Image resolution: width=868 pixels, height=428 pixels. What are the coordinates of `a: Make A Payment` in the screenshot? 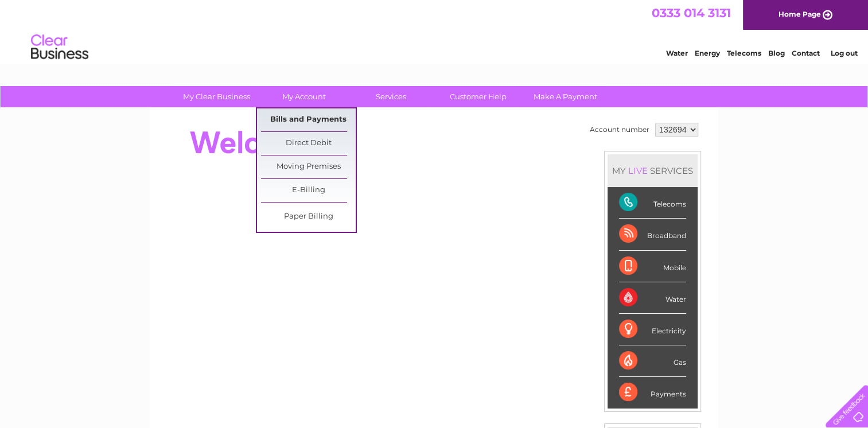 It's located at (565, 96).